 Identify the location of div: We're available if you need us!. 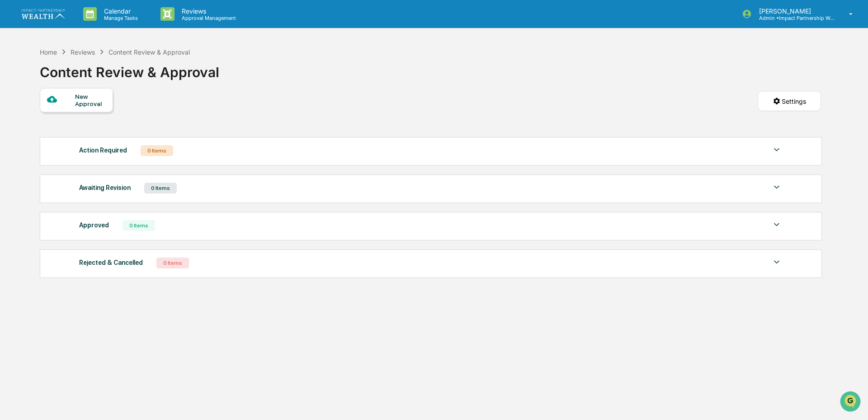
(72, 82).